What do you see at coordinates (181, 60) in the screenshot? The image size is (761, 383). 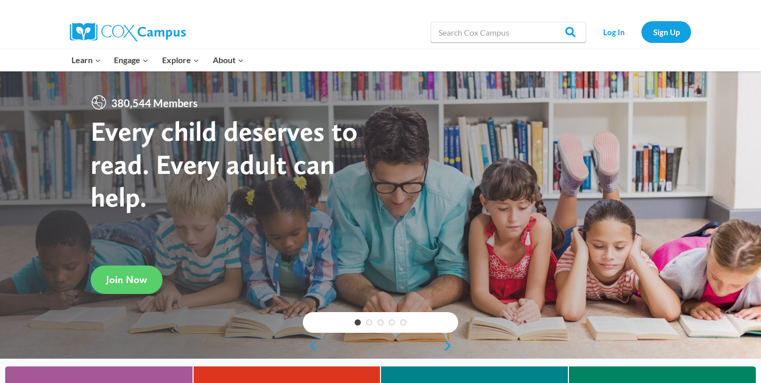 I see `span: Explore` at bounding box center [181, 60].